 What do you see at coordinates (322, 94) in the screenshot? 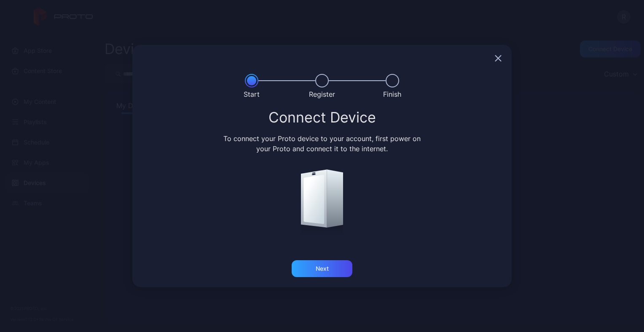
I see `div: Register` at bounding box center [322, 94].